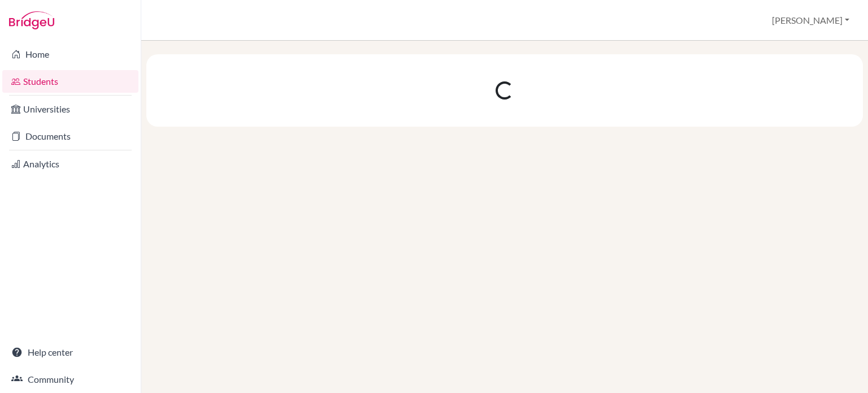 This screenshot has height=393, width=868. Describe the element at coordinates (70, 81) in the screenshot. I see `a: Students` at that location.